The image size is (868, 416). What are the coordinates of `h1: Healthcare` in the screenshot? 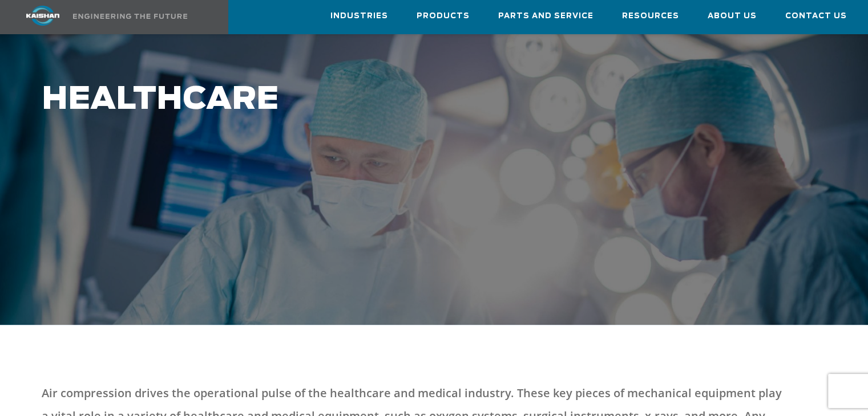 It's located at (368, 100).